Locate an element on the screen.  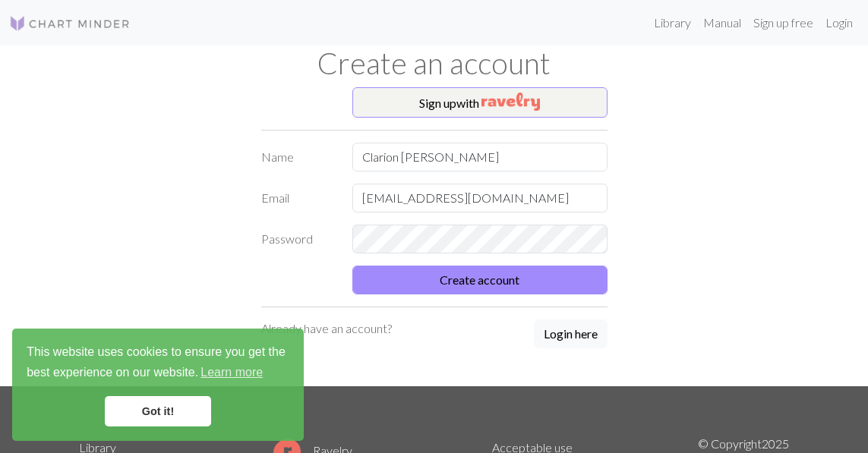
a: dismiss cookie message is located at coordinates (158, 411).